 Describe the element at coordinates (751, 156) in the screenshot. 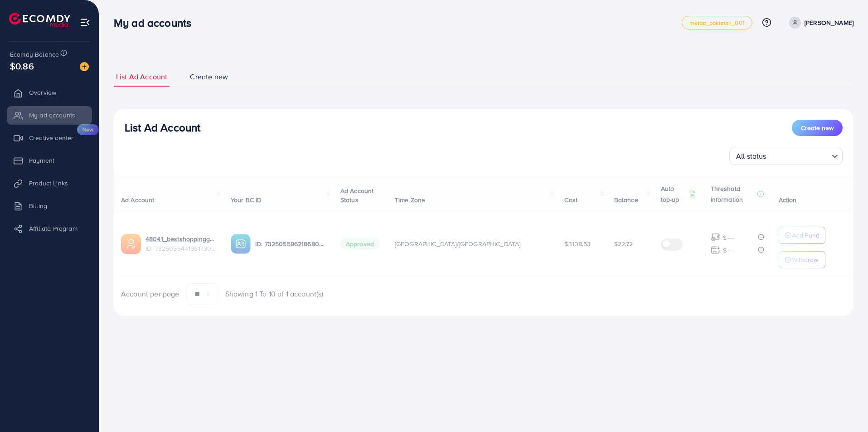

I see `span: All status` at that location.